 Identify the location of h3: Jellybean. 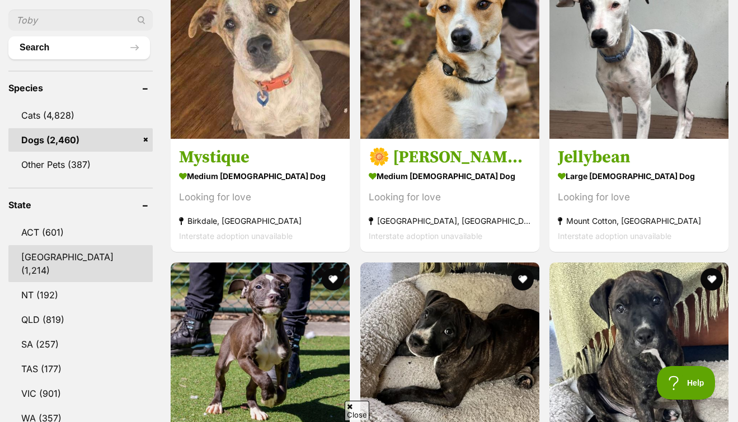
(639, 157).